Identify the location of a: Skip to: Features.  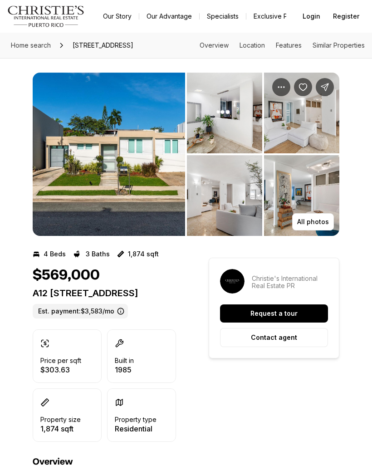
(288, 45).